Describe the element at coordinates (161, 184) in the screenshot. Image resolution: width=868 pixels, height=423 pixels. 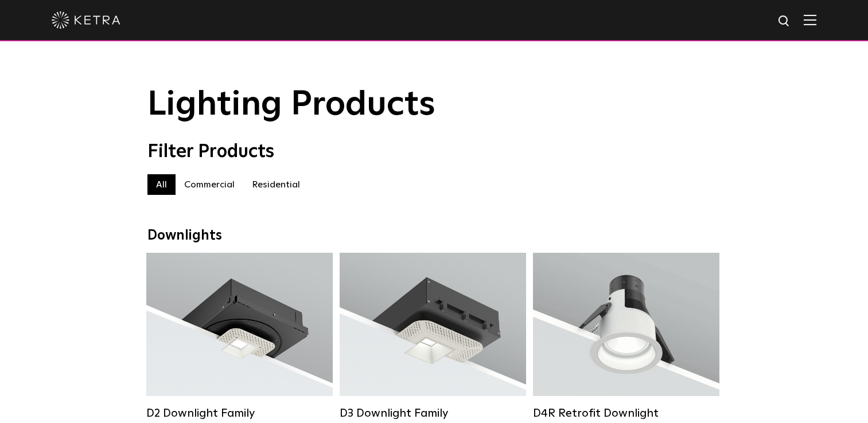
I see `label: All` at that location.